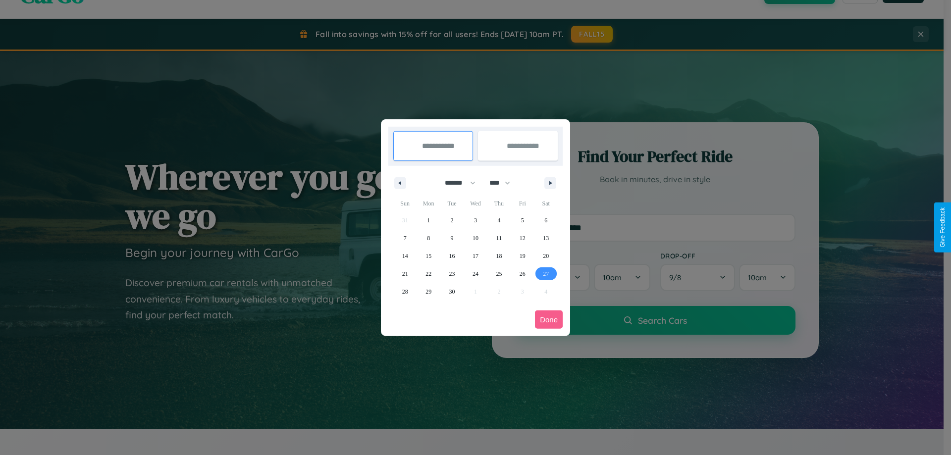 This screenshot has width=951, height=455. What do you see at coordinates (405, 292) in the screenshot?
I see `button: 28` at bounding box center [405, 292].